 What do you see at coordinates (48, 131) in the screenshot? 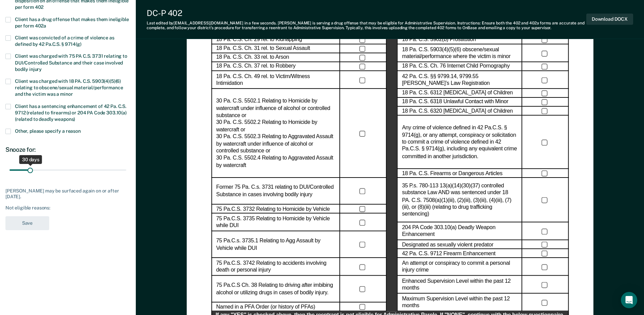
I see `span: Other, please specify a reason` at bounding box center [48, 131].